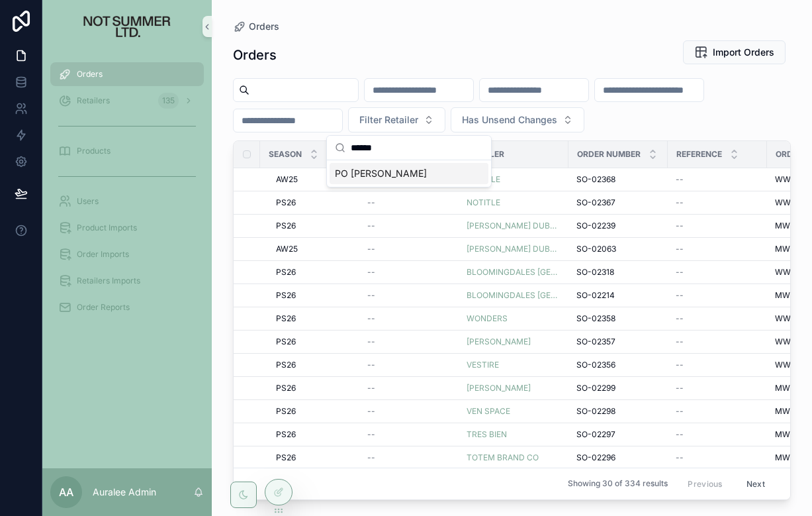 Image resolution: width=812 pixels, height=516 pixels. Describe the element at coordinates (514, 434) in the screenshot. I see `a: TRES BIEN` at that location.